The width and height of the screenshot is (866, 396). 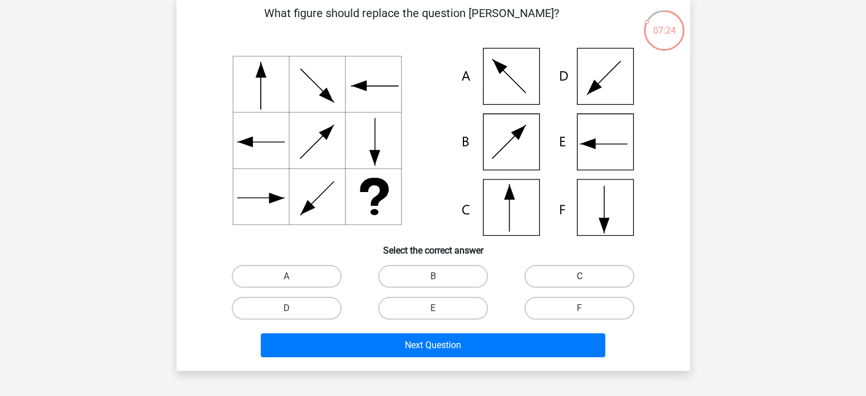 What do you see at coordinates (286, 308) in the screenshot?
I see `label: D` at bounding box center [286, 308].